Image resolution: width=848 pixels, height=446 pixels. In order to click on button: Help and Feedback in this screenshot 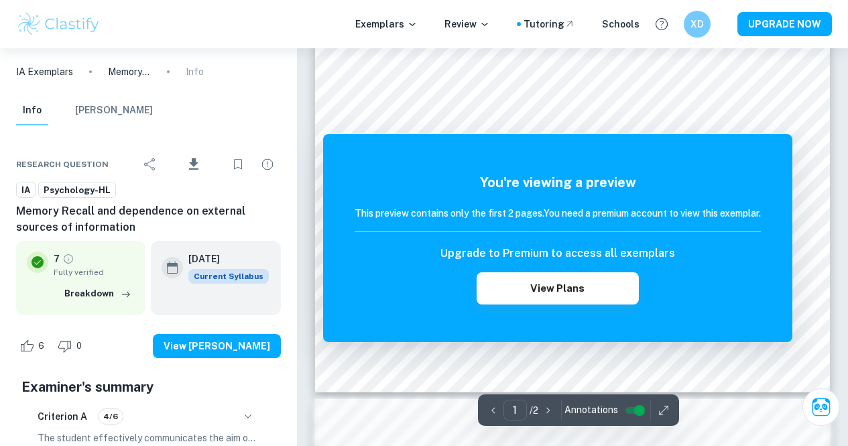, I will do `click(661, 24)`.